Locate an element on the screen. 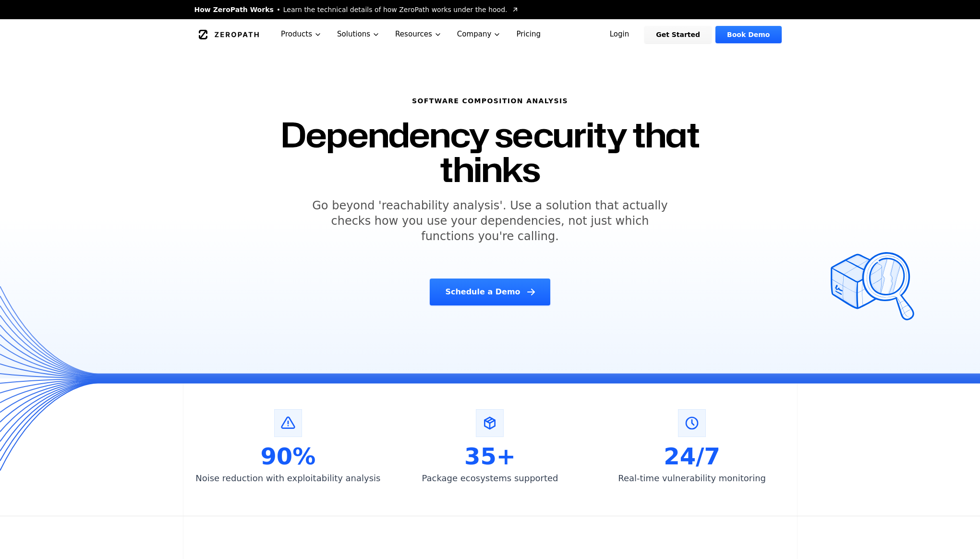  button: Products is located at coordinates (301, 34).